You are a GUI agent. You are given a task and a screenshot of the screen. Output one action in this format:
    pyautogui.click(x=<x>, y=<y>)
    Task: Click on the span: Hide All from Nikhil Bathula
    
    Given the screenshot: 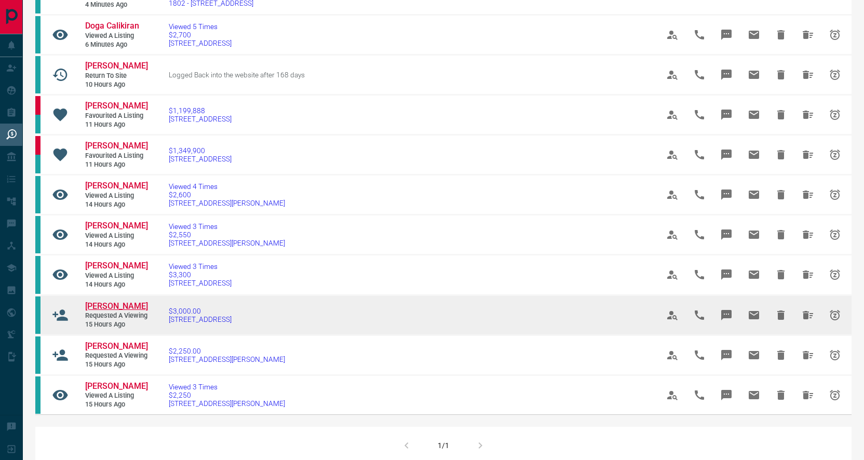 What is the action you would take?
    pyautogui.click(x=807, y=315)
    